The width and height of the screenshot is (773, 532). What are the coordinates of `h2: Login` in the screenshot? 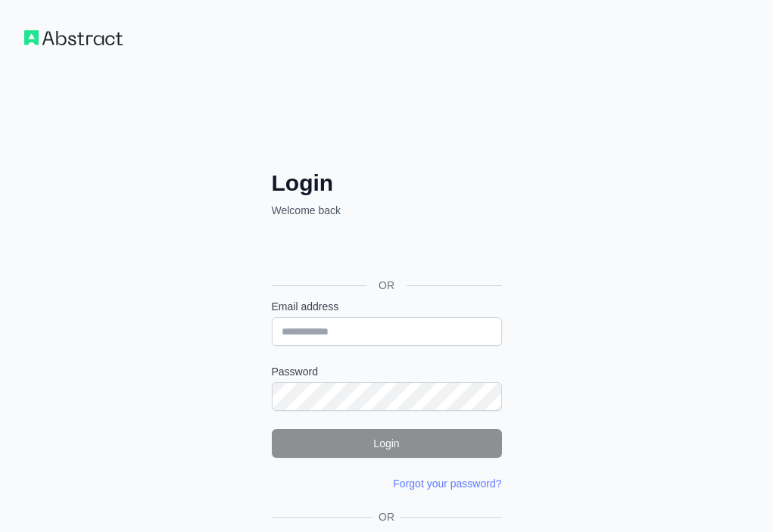 It's located at (386, 184).